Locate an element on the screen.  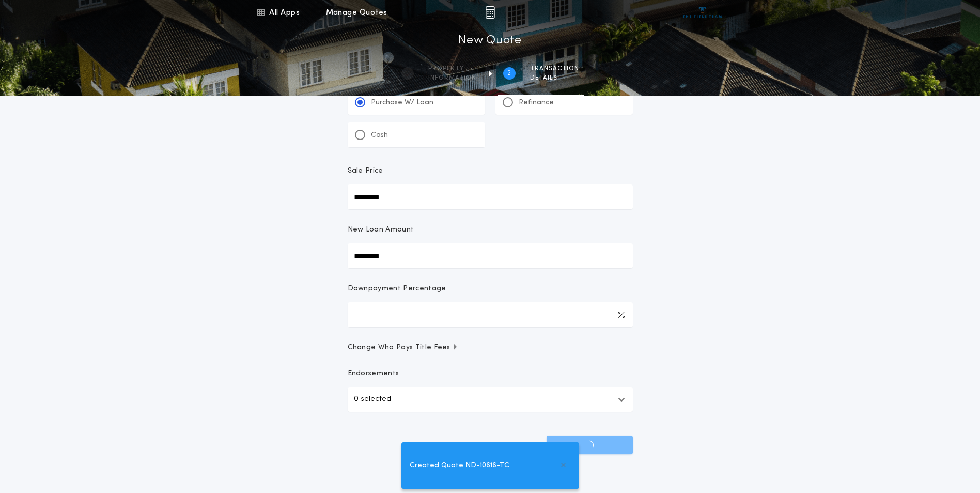
p: Cash is located at coordinates (379, 135).